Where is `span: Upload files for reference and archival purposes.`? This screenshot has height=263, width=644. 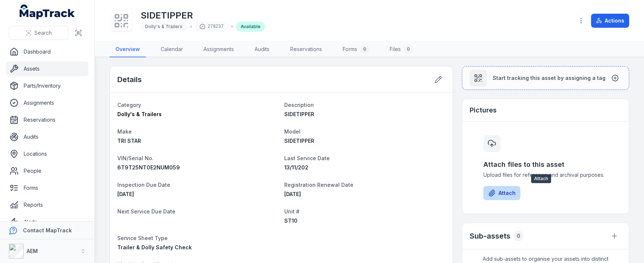
span: Upload files for reference and archival purposes. is located at coordinates (545, 175).